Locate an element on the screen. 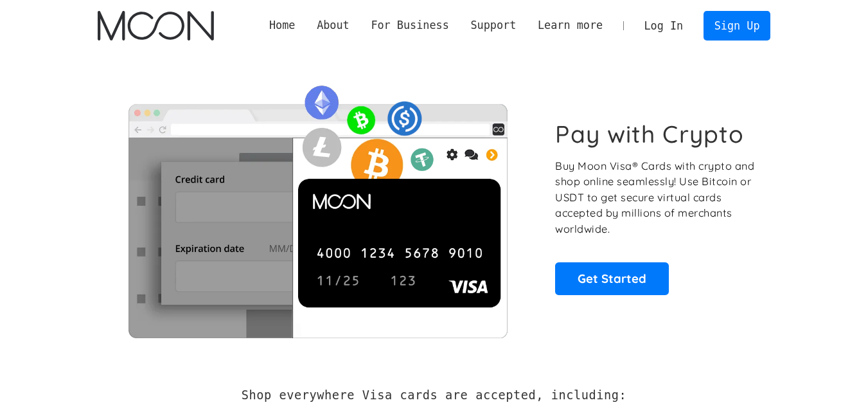 This screenshot has height=407, width=868. h1: Pay with Crypto is located at coordinates (650, 134).